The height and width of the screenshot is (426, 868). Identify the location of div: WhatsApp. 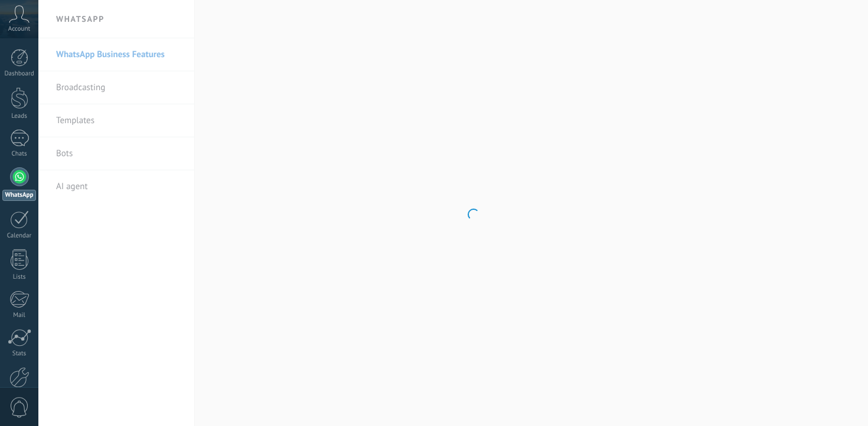
(19, 196).